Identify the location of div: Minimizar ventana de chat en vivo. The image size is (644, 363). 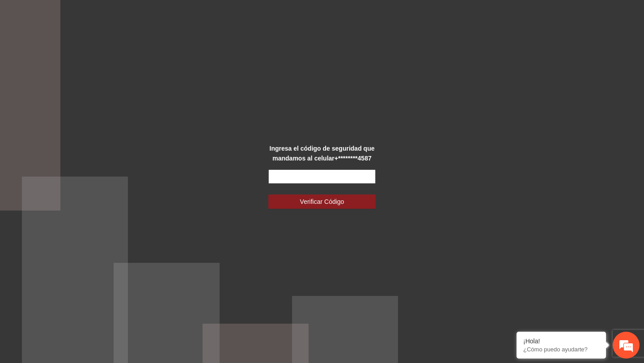
(157, 15).